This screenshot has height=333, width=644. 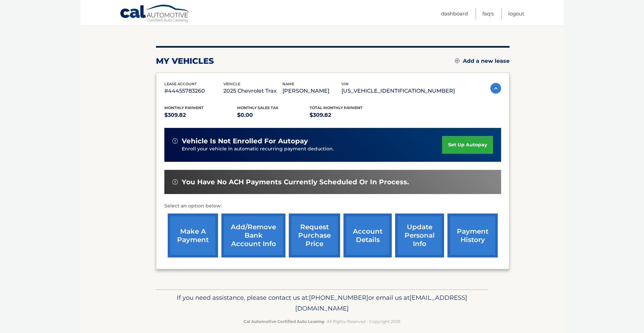 What do you see at coordinates (284, 321) in the screenshot?
I see `strong: Cal Automotive Certified Auto Leasing` at bounding box center [284, 321].